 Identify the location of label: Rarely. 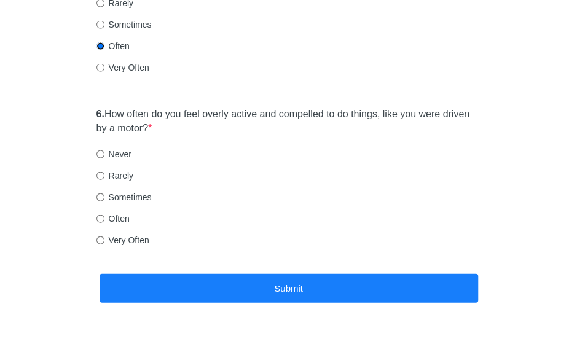
(115, 176).